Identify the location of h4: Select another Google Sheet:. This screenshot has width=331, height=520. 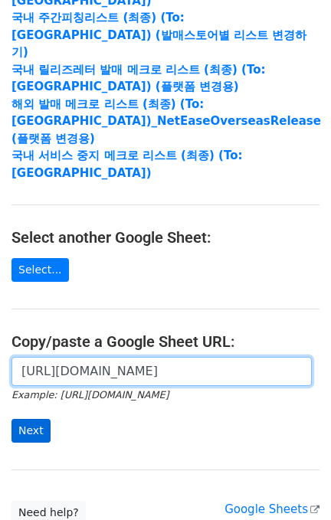
(165, 237).